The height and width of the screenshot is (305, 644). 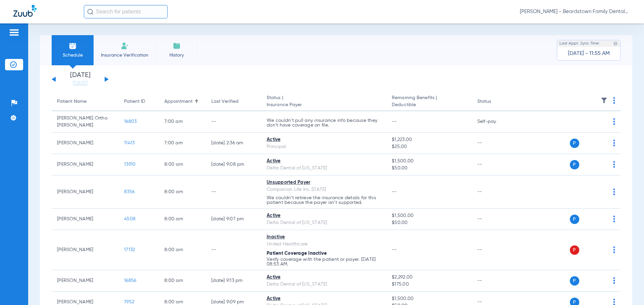 What do you see at coordinates (323, 123) in the screenshot?
I see `p: We couldn’t pull any insurance info because they don’t have coverage on file.` at bounding box center [323, 123].